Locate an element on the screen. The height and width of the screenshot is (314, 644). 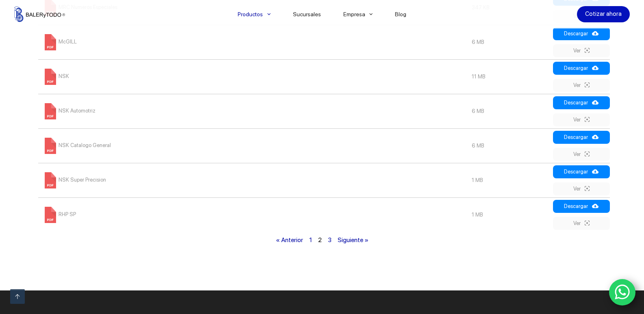
a: NSK Super Precision is located at coordinates (74, 179).